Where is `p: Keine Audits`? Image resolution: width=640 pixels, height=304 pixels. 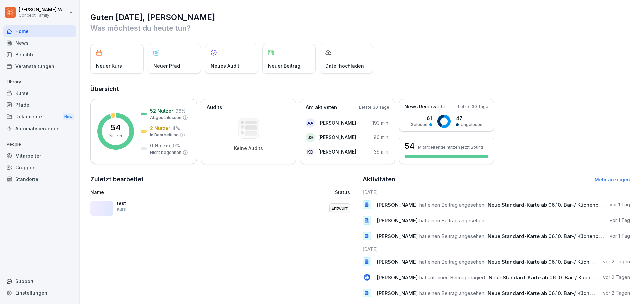 p: Keine Audits is located at coordinates (248, 148).